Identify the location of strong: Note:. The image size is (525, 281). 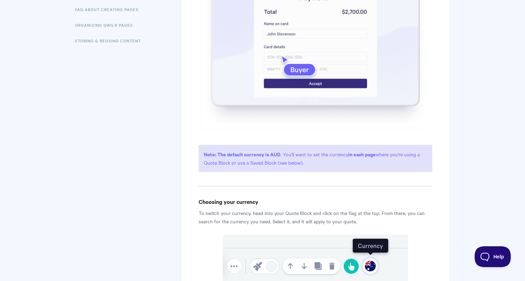
(210, 154).